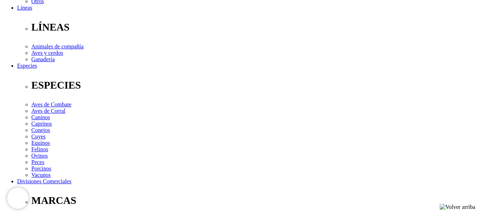  I want to click on p: LÍNEAS, so click(255, 27).